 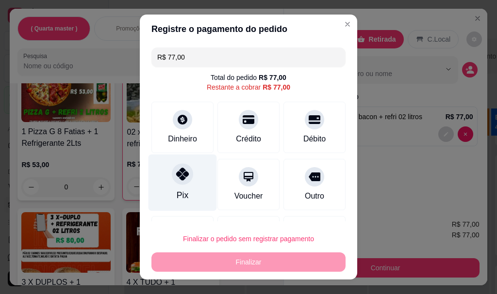 What do you see at coordinates (314, 196) in the screenshot?
I see `div: Outro` at bounding box center [314, 196].